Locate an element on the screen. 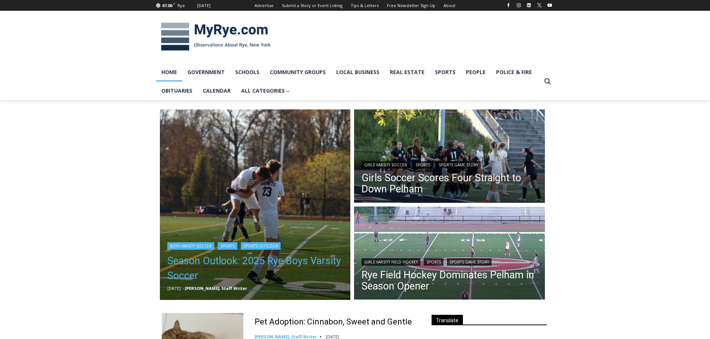  img: MyRye.com is located at coordinates (216, 37).